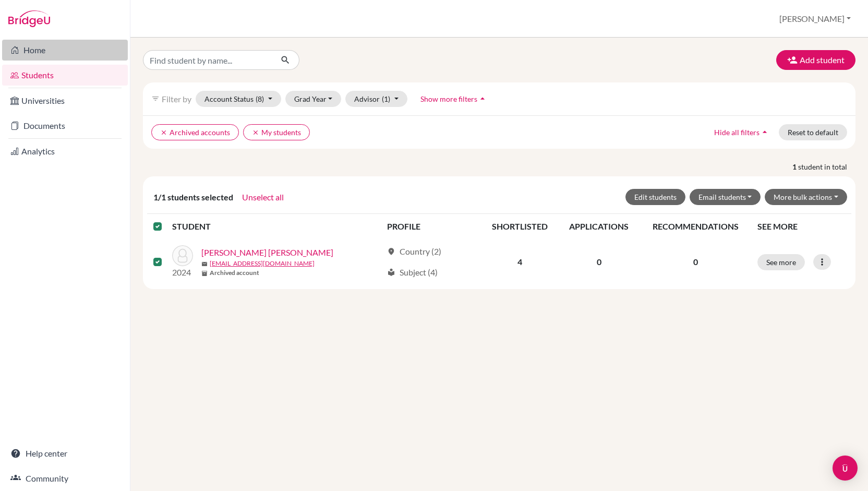 The image size is (868, 491). What do you see at coordinates (193, 197) in the screenshot?
I see `span: 1/1 students selected` at bounding box center [193, 197].